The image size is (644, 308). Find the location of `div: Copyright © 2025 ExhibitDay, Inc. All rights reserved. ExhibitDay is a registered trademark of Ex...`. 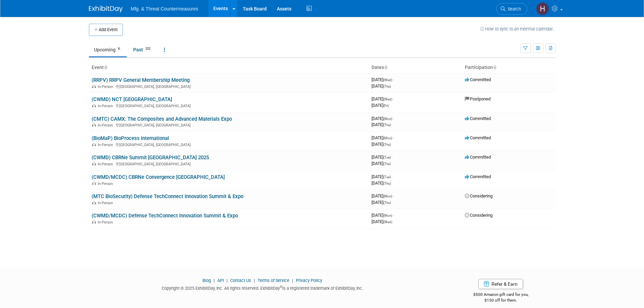

div: Copyright © 2025 ExhibitDay, Inc. All rights reserved. ExhibitDay is a registered trademark of Ex... is located at coordinates (263, 287).